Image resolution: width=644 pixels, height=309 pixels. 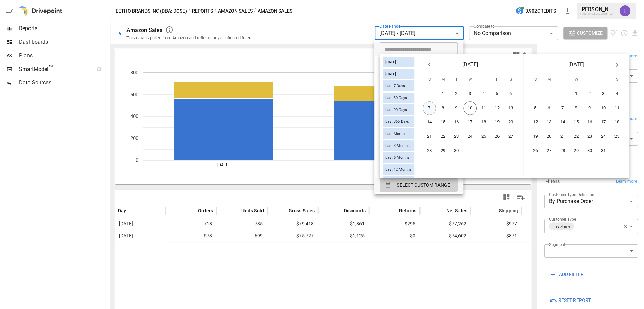 I want to click on button: 24, so click(x=470, y=137).